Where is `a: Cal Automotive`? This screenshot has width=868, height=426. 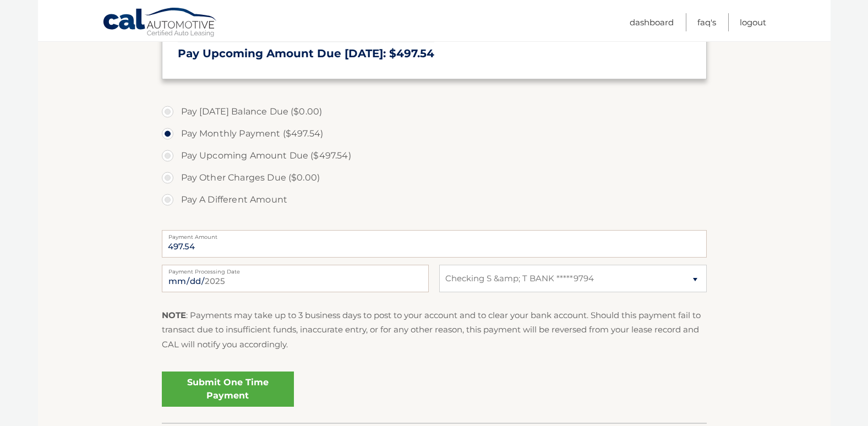
a: Cal Automotive is located at coordinates (160, 23).